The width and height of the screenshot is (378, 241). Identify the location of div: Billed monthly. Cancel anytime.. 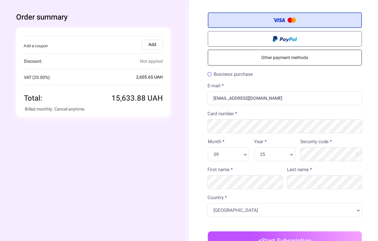
(93, 109).